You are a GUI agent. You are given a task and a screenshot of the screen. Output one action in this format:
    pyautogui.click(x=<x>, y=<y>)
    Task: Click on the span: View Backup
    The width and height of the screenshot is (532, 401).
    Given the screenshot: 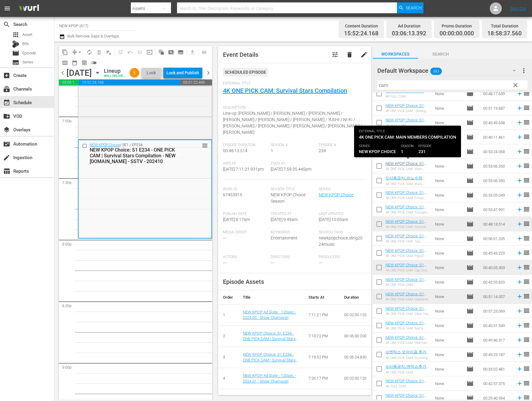 What is the action you would take?
    pyautogui.click(x=84, y=63)
    